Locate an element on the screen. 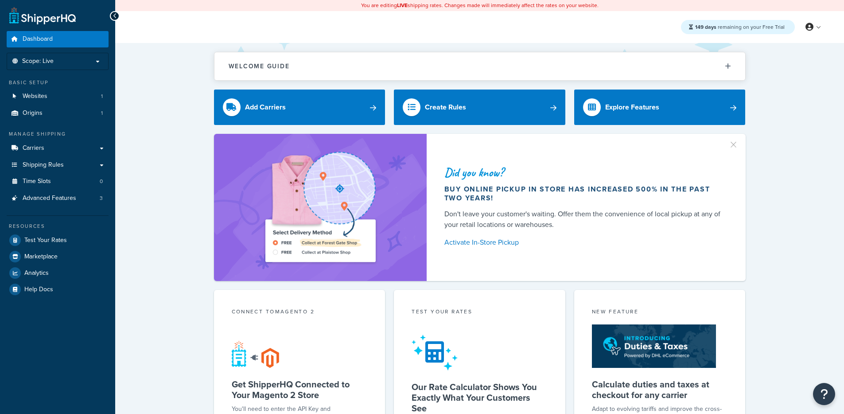  span: Help Docs is located at coordinates (39, 289).